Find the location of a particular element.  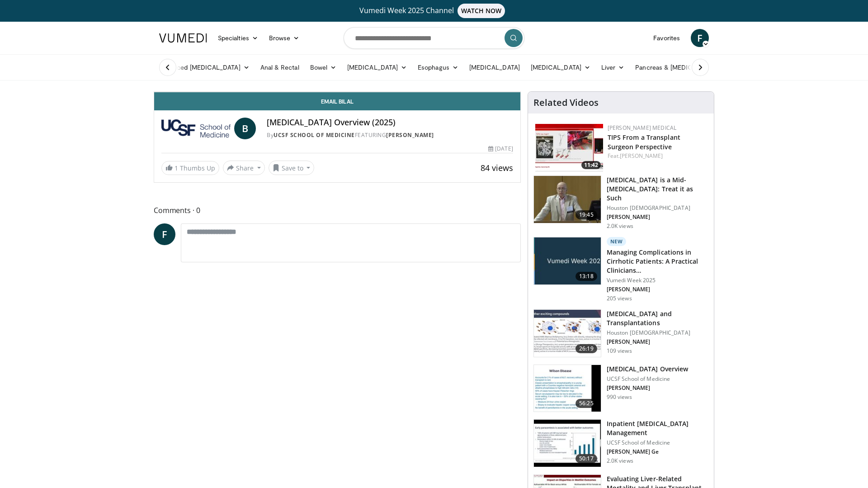

a: 11:42 is located at coordinates (569, 148).